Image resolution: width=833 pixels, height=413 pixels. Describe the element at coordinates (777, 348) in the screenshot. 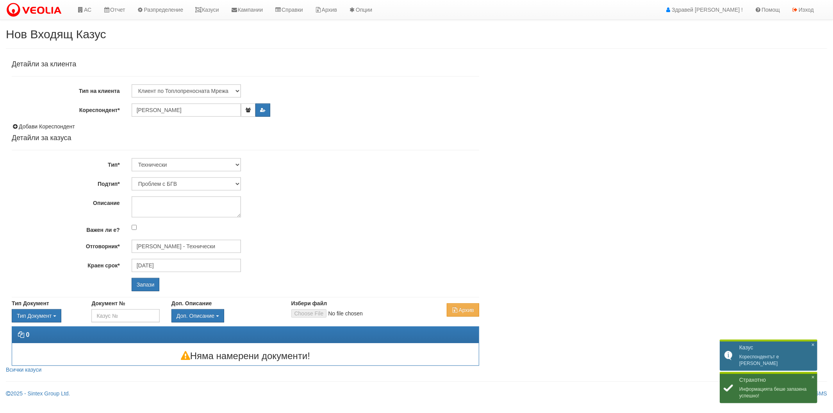

I see `h2: Казус` at that location.